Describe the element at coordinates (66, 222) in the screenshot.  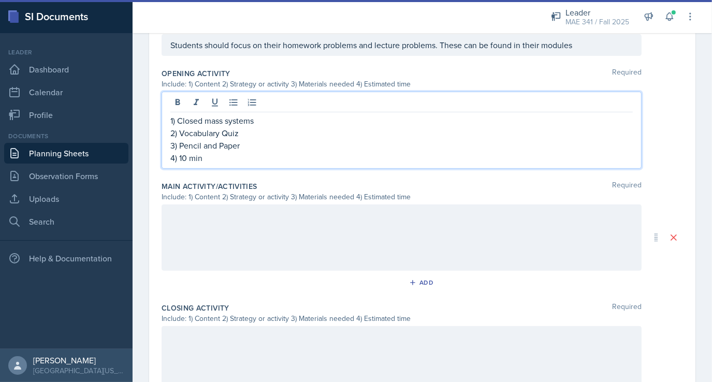
I see `a: Search` at that location.